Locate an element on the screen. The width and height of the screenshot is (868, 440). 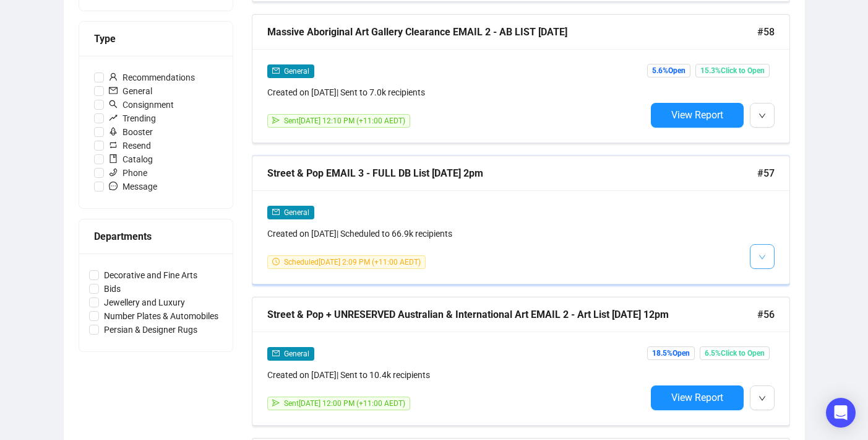
span: Jewellery and Luxury is located at coordinates (144, 302).